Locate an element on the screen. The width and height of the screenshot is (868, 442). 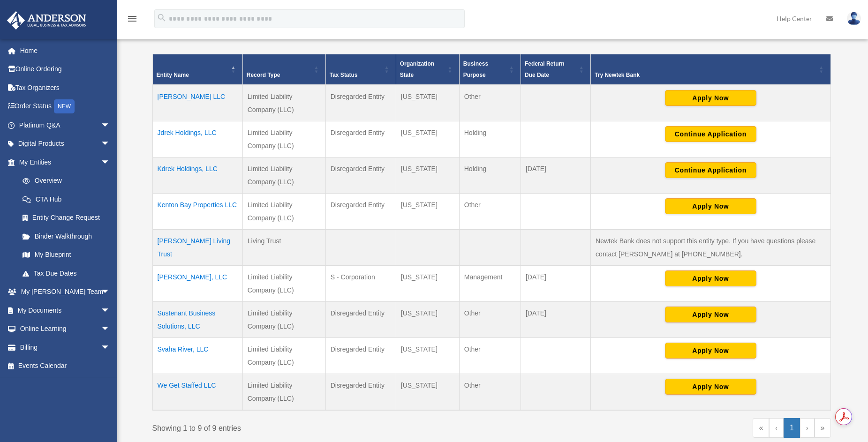
img: User Pic is located at coordinates (854, 18).